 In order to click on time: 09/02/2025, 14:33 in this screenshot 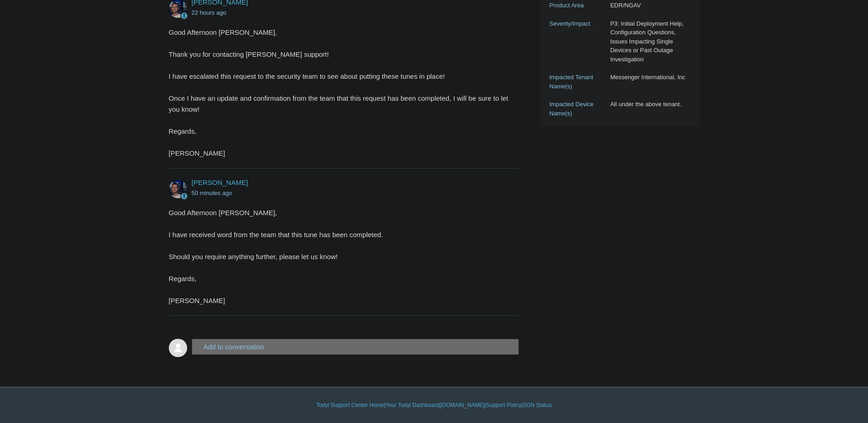, I will do `click(209, 12)`.